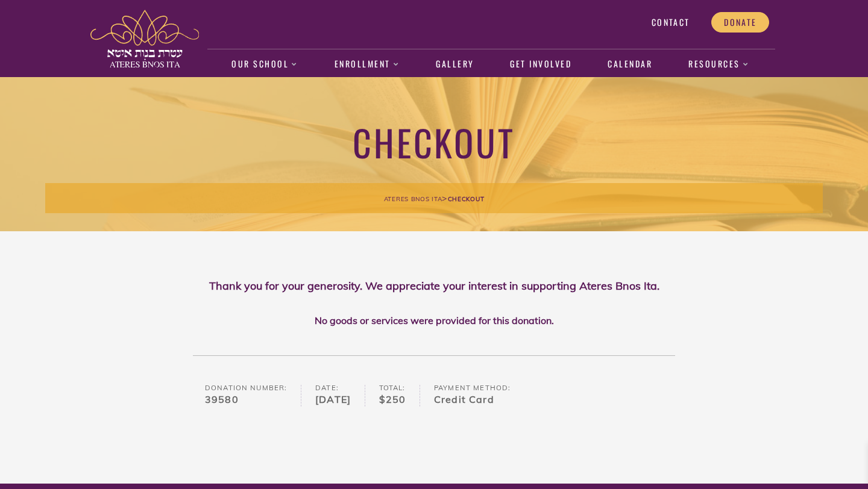 This screenshot has height=489, width=868. What do you see at coordinates (253, 395) in the screenshot?
I see `li: Donation Number:` at bounding box center [253, 395].